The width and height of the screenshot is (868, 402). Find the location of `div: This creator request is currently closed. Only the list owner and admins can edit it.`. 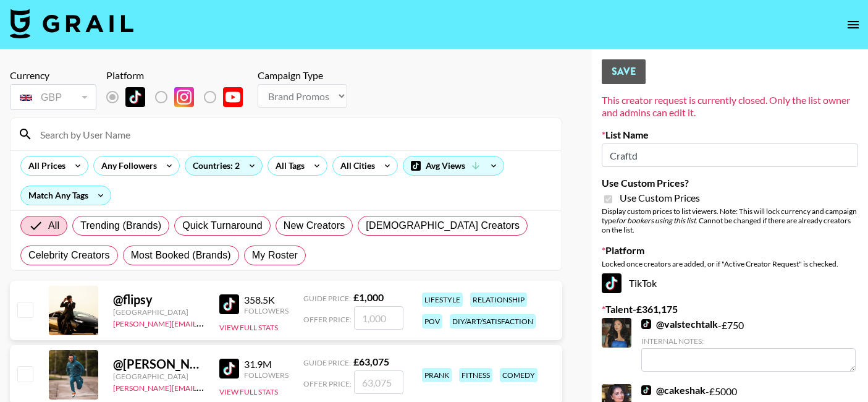

div: This creator request is currently closed. Only the list owner and admins can edit it. is located at coordinates (730, 106).